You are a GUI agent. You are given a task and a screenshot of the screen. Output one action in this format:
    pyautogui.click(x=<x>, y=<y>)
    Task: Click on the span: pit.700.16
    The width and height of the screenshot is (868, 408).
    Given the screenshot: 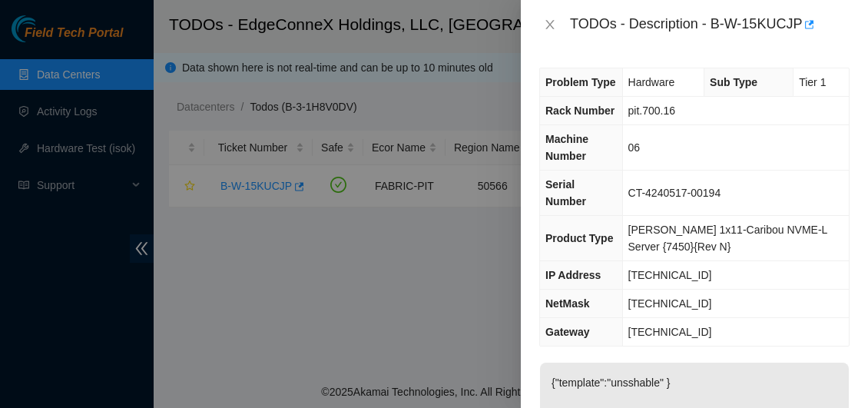 What is the action you would take?
    pyautogui.click(x=652, y=110)
    